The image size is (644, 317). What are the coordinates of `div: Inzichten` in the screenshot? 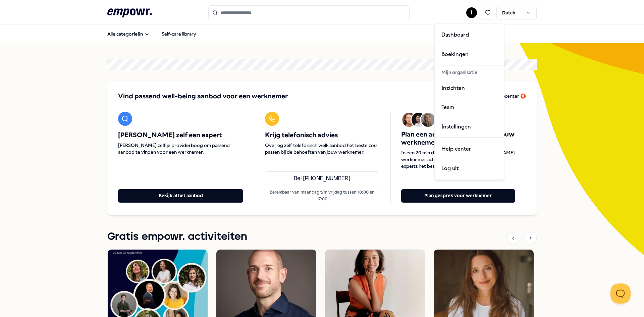 It's located at (469, 88).